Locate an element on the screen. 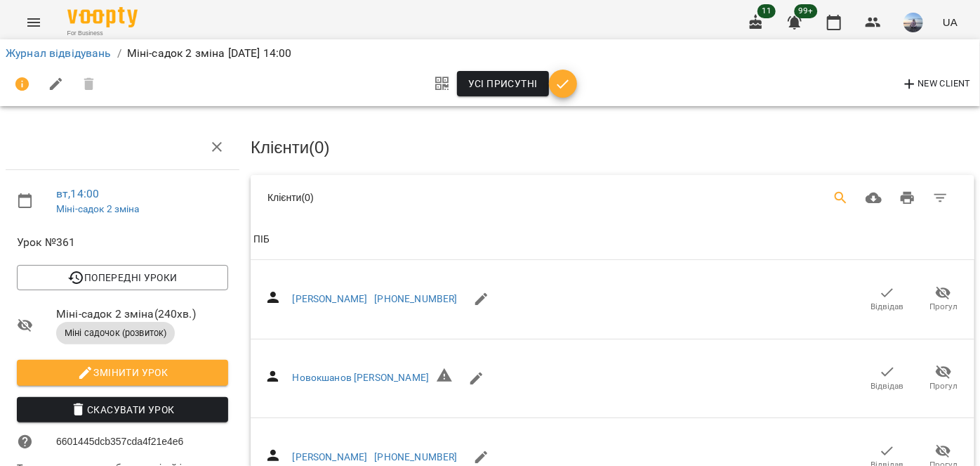  span: 11 is located at coordinates (767, 11).